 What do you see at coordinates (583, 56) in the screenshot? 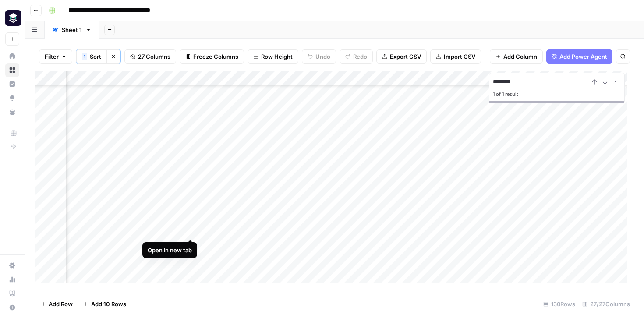
I see `span: Add Power Agent` at bounding box center [583, 56].